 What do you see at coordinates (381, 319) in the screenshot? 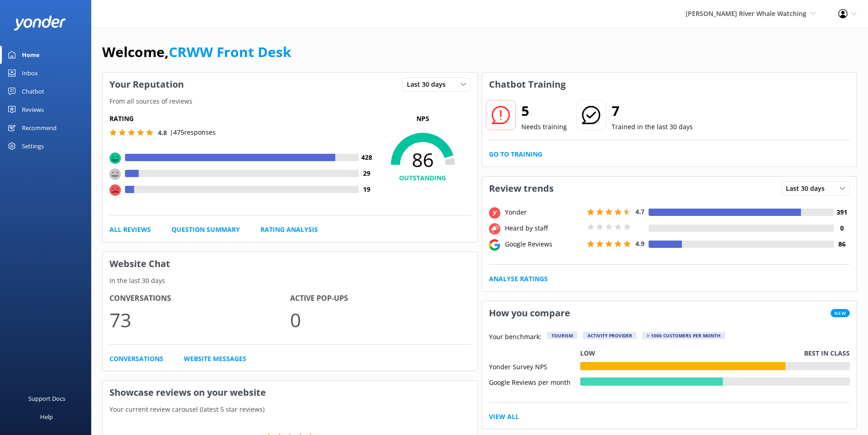
I see `p: 0` at bounding box center [381, 319].